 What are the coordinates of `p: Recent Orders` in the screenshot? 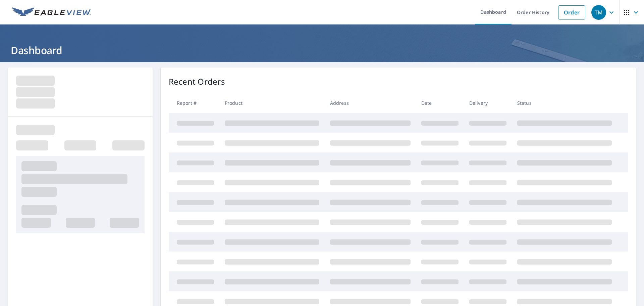 It's located at (197, 81).